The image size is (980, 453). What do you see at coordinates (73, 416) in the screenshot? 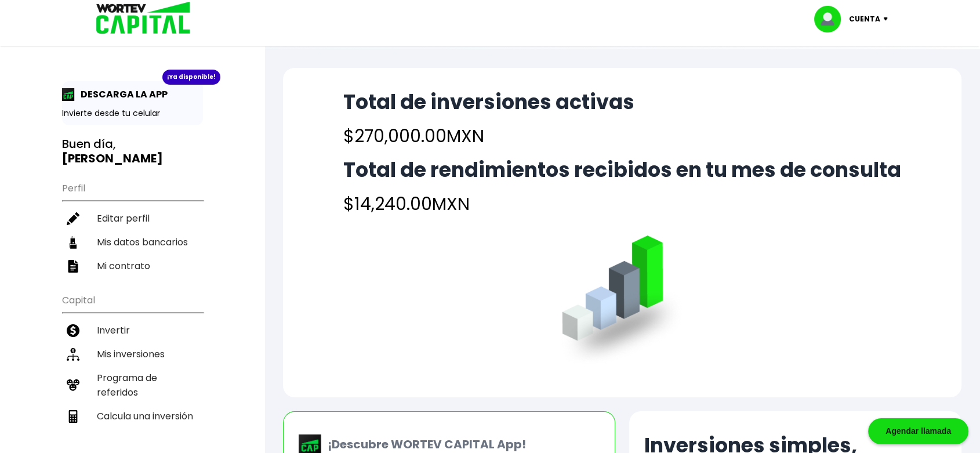
I see `img: calculadora-icon.17d418c4.svg` at bounding box center [73, 416].